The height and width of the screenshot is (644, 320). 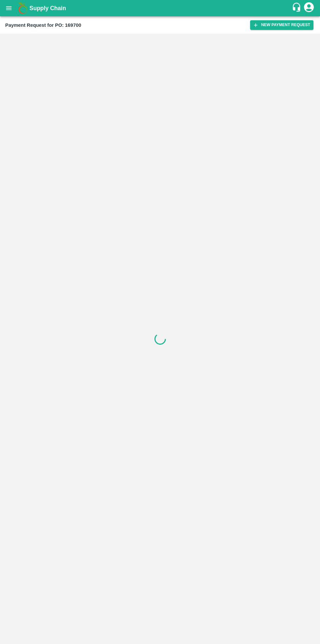 What do you see at coordinates (282, 25) in the screenshot?
I see `button: New Payment Request` at bounding box center [282, 25].